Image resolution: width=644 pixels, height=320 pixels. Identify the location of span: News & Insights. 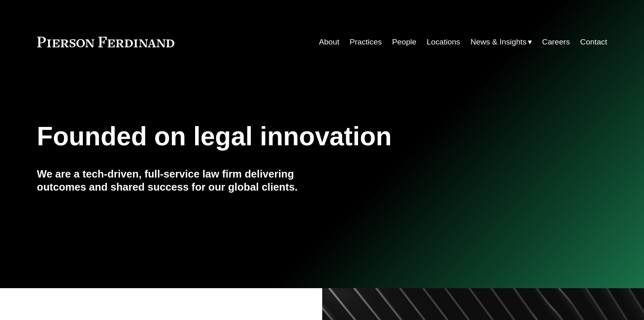
(498, 42).